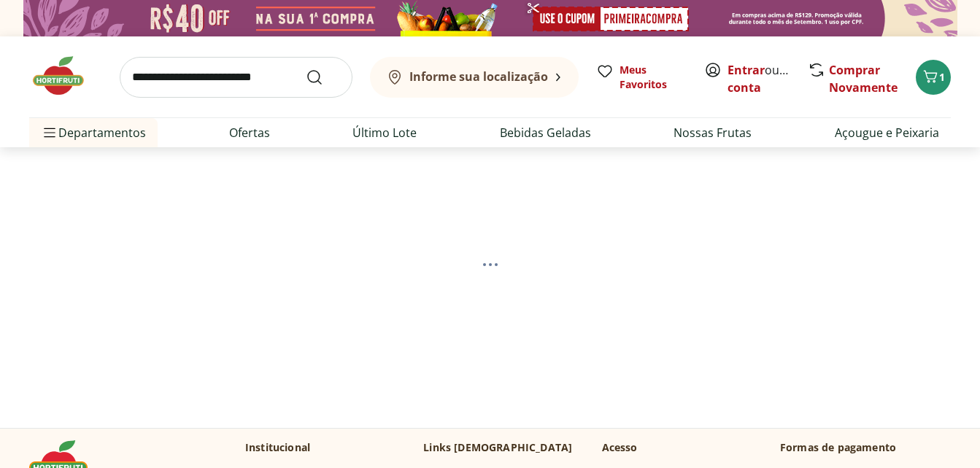 The height and width of the screenshot is (468, 980). I want to click on button: Menu, so click(50, 133).